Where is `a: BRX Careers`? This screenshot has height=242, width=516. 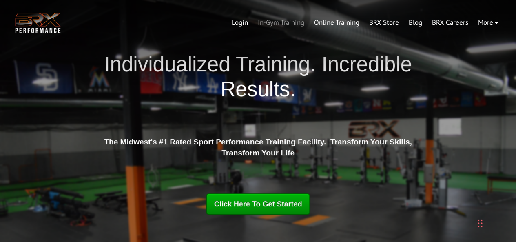
a: BRX Careers is located at coordinates (450, 23).